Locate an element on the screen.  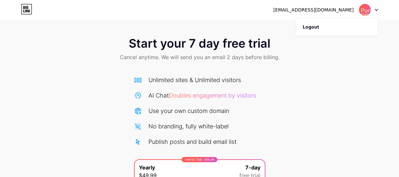
span: Yearly is located at coordinates (147, 167).